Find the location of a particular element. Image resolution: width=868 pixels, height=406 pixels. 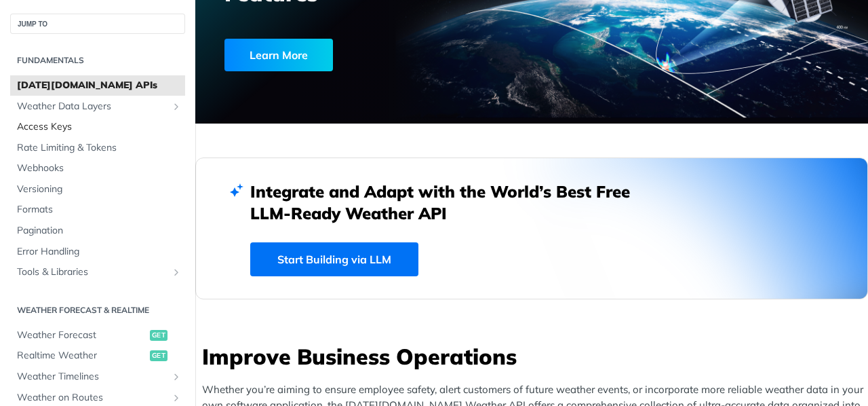

a: Realtime Weatherget is located at coordinates (98, 356).